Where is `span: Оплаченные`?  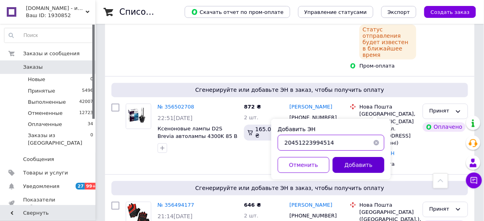 span: Оплаченные is located at coordinates (45, 125).